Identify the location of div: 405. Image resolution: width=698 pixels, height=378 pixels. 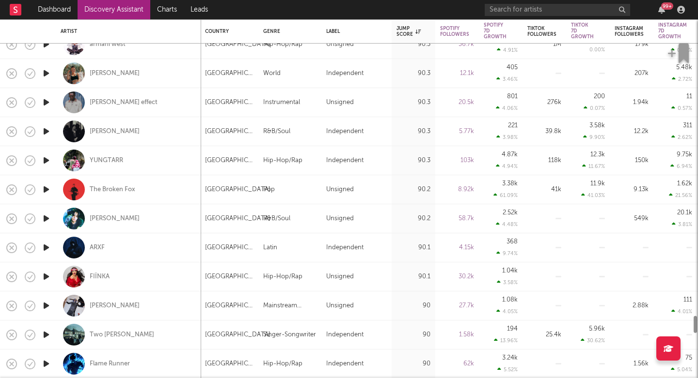
(512, 67).